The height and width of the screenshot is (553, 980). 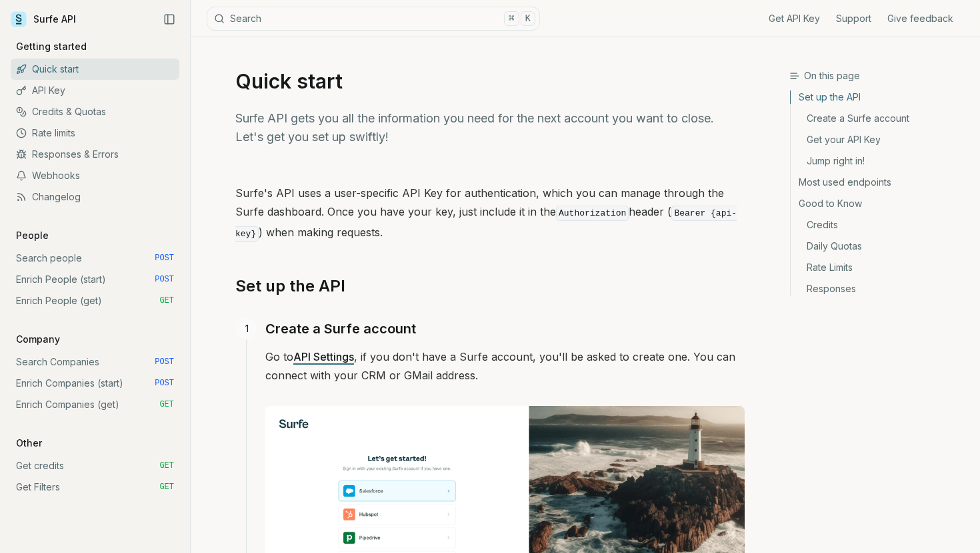 What do you see at coordinates (490, 128) in the screenshot?
I see `p: Surfe API gets you all the information you need for the next account you want to close. Let's get...` at bounding box center [490, 128].